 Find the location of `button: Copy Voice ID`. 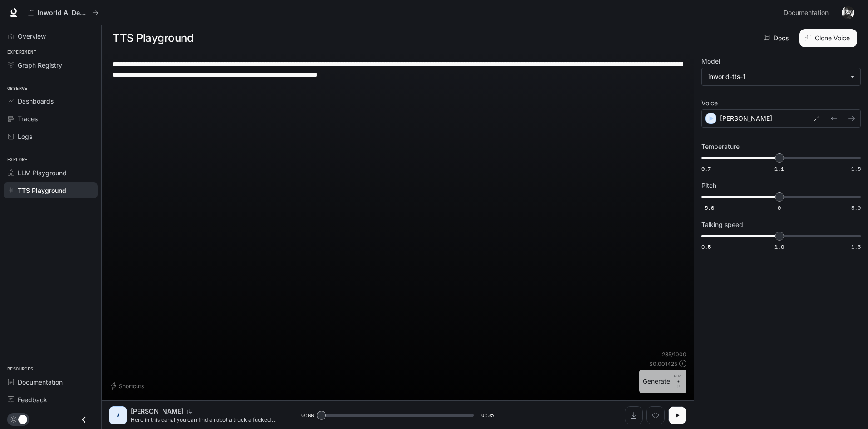

button: Copy Voice ID is located at coordinates (190, 411).